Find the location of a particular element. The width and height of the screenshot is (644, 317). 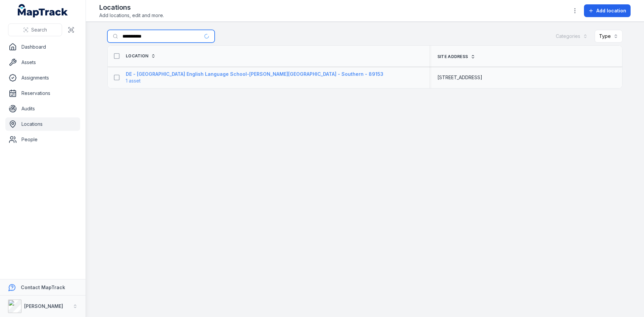

a: Site address is located at coordinates (456, 57).